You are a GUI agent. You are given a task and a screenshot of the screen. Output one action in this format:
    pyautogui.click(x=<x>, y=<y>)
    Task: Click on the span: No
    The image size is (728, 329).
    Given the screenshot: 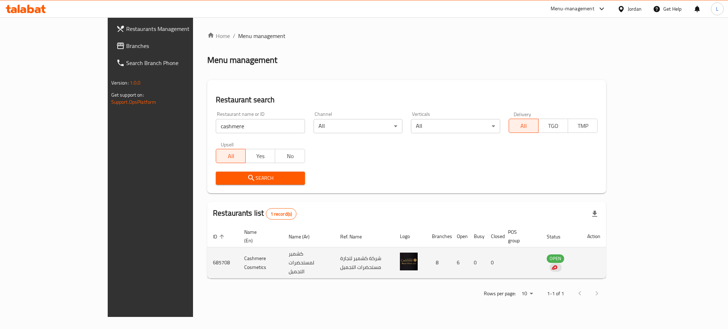 What is the action you would take?
    pyautogui.click(x=290, y=156)
    